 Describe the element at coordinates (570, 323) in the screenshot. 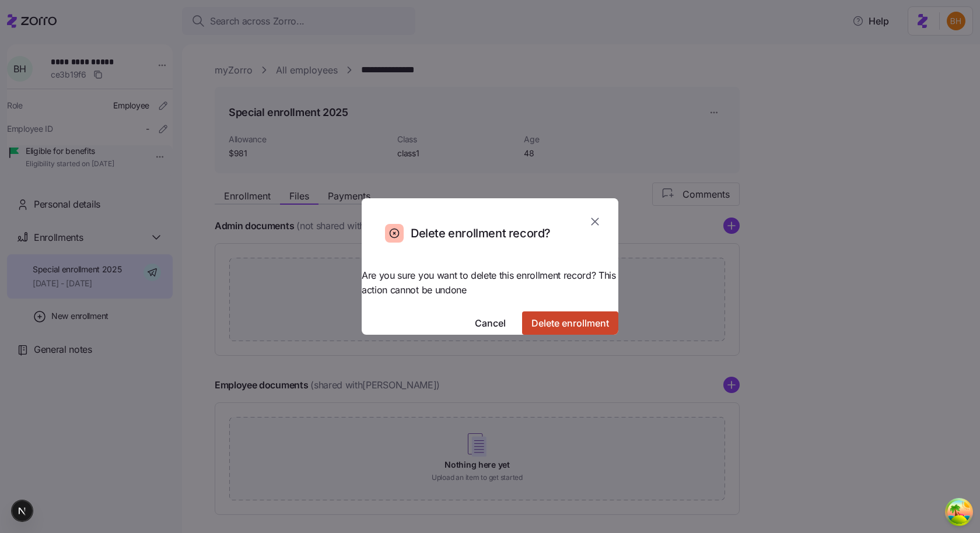

I see `span: Delete enrollment` at that location.